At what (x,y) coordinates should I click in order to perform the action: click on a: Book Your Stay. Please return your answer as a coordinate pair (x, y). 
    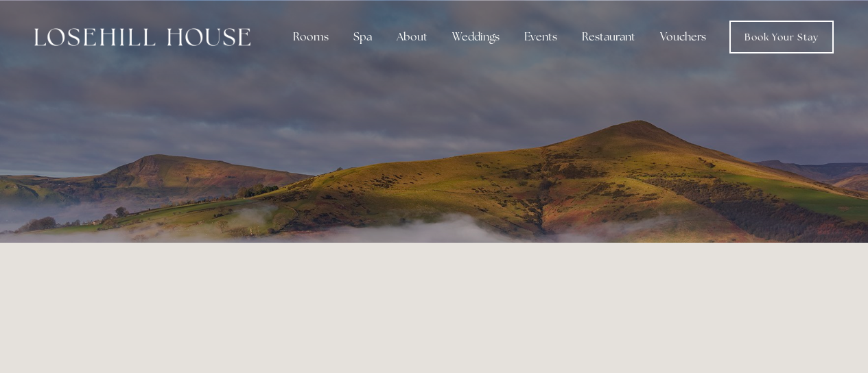
    Looking at the image, I should click on (782, 37).